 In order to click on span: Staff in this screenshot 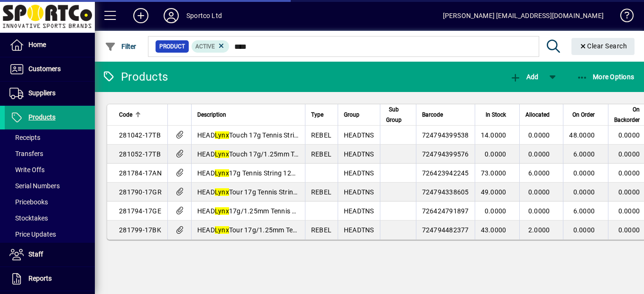, I will do `click(36, 254)`.